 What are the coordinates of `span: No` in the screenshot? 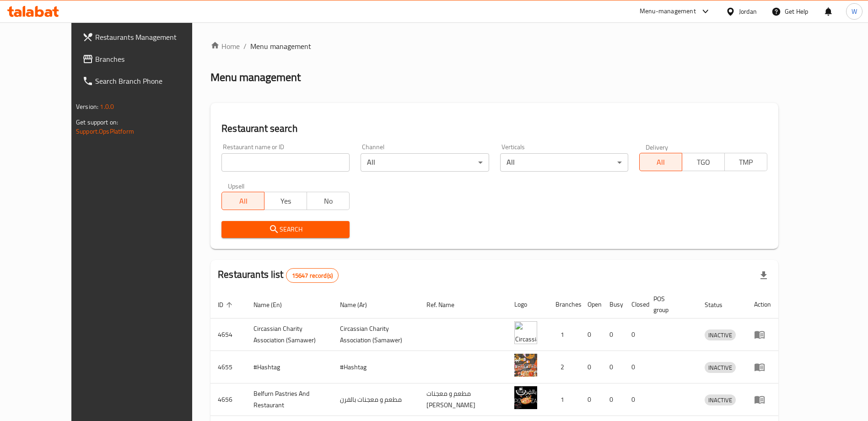 It's located at (328, 201).